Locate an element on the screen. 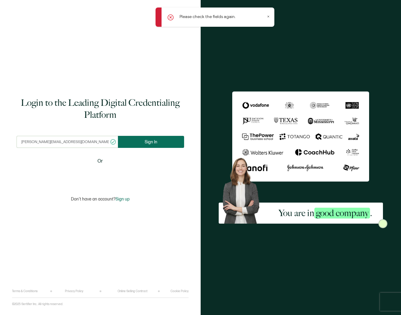 The image size is (401, 315). p: ©2025 Sertifier Inc.. All rights reserved. is located at coordinates (38, 304).